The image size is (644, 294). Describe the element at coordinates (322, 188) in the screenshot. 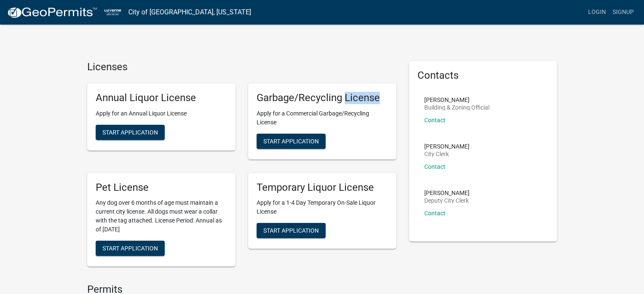

I see `h5: Temporary Liquor License` at that location.